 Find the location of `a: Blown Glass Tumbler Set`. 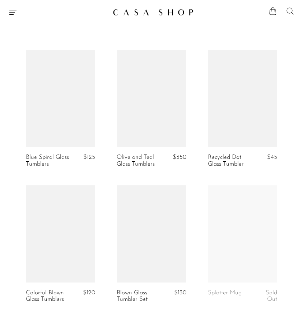

a: Blown Glass Tumbler Set is located at coordinates (139, 296).